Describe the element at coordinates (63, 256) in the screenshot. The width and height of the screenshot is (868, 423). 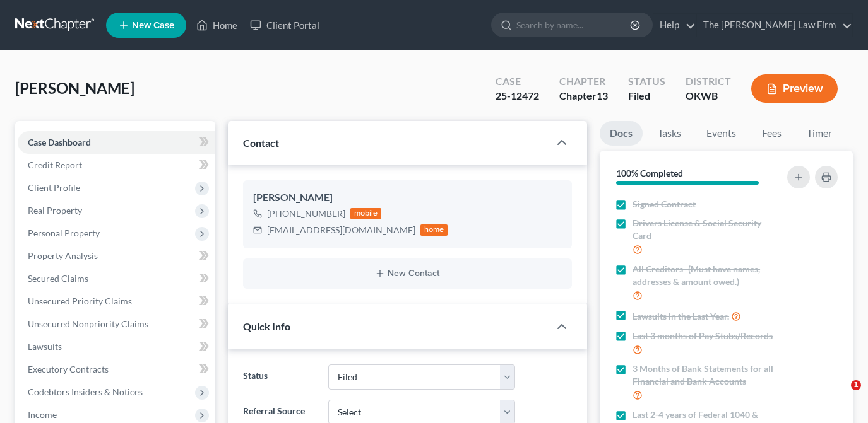
I see `span: Property Analysis` at that location.